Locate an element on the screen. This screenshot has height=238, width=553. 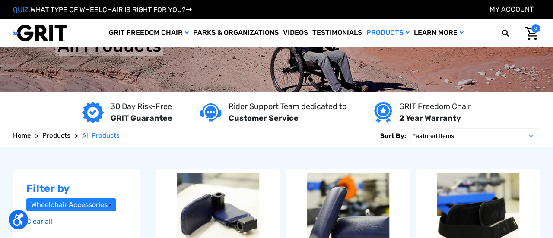
span: QUIZ: is located at coordinates (22, 9).